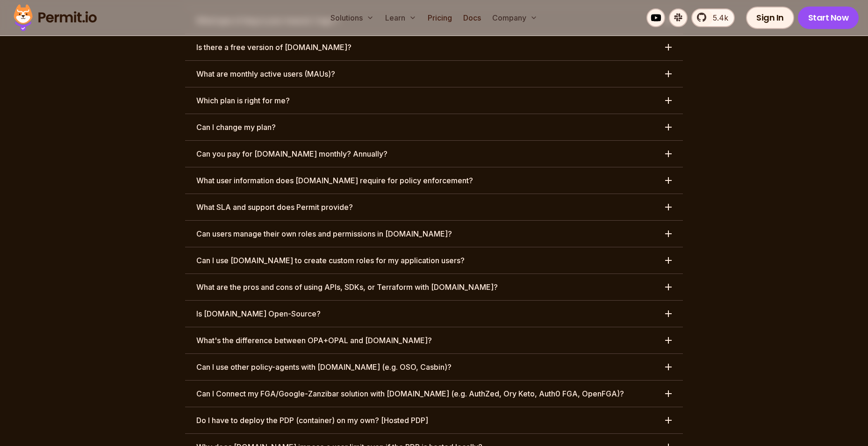 The width and height of the screenshot is (868, 446). What do you see at coordinates (434, 74) in the screenshot?
I see `button: What are monthly active users (MAUs)?` at bounding box center [434, 74].